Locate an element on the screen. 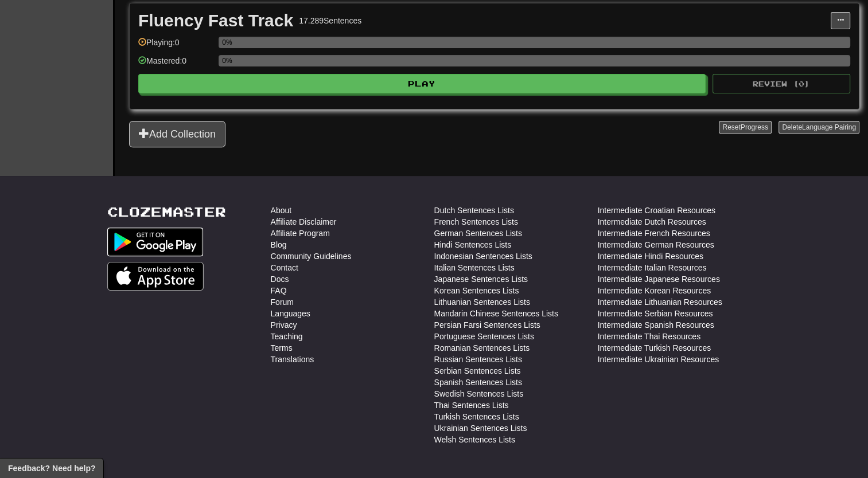 This screenshot has width=868, height=478. a: Indonesian Sentences Lists is located at coordinates (483, 256).